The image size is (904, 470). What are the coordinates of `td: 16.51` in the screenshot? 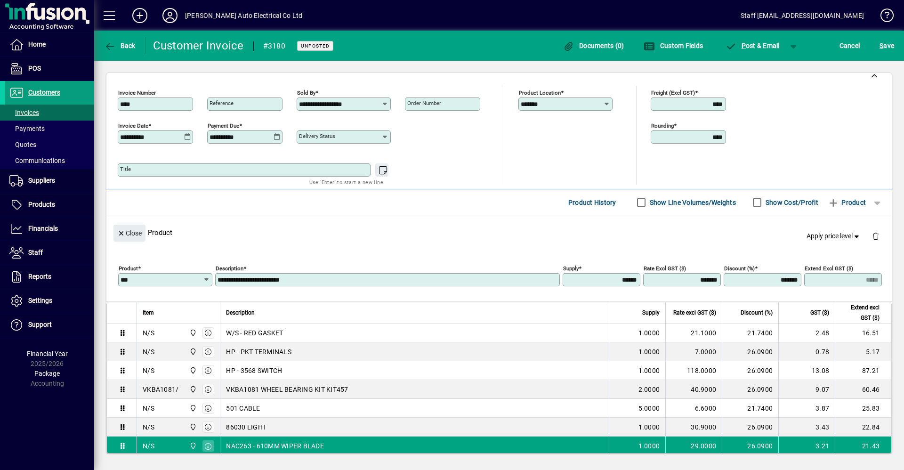 It's located at (863, 333).